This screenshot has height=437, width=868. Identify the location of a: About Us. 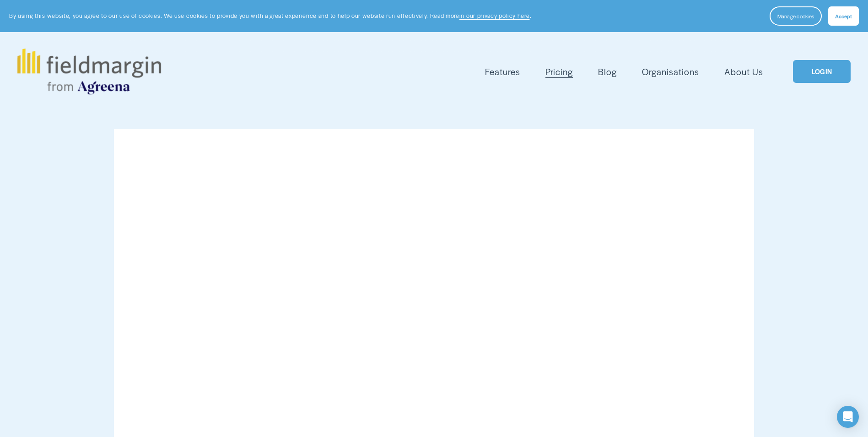
(743, 71).